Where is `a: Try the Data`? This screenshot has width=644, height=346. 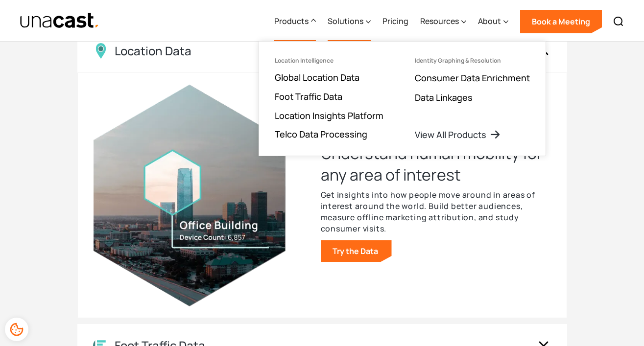 a: Try the Data is located at coordinates (356, 251).